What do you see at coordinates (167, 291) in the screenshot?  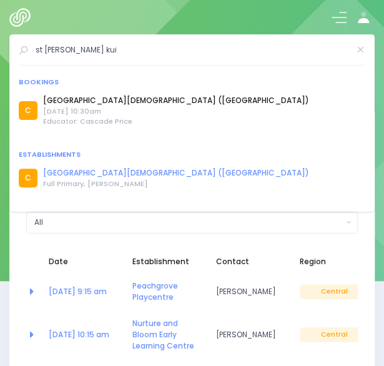 I see `td: <a href="https://app.stjis.org.nz/establishments/204584" class="font-weight-bold">Peachgrove Play...` at bounding box center [167, 291].